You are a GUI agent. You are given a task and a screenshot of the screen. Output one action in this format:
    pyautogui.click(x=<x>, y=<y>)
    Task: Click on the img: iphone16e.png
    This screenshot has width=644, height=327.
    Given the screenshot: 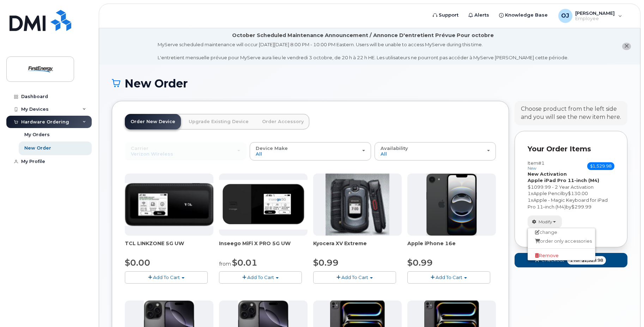 What is the action you would take?
    pyautogui.click(x=452, y=205)
    